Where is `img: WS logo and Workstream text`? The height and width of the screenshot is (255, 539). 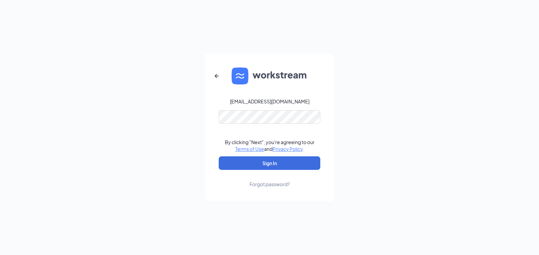
img: WS logo and Workstream text is located at coordinates (270, 76).